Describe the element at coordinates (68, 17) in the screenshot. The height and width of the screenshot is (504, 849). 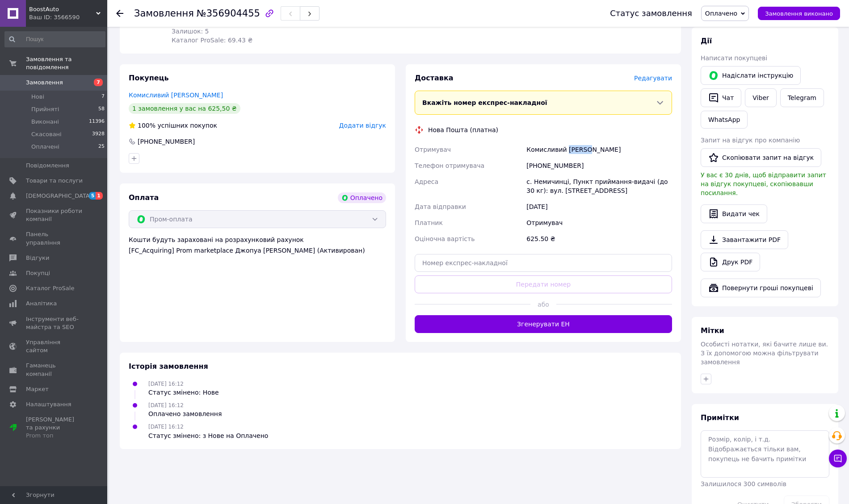
I see `div: Ваш ID: 3566590` at that location.